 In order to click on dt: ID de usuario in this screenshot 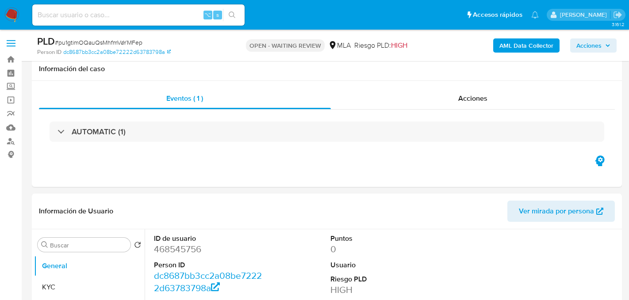, I will do `click(208, 239)`.